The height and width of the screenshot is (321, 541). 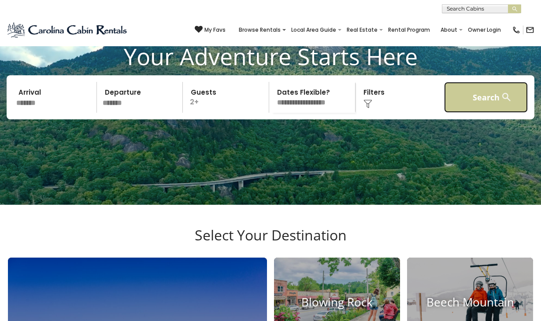 What do you see at coordinates (506, 97) in the screenshot?
I see `img: search-regular-white.png` at bounding box center [506, 97].